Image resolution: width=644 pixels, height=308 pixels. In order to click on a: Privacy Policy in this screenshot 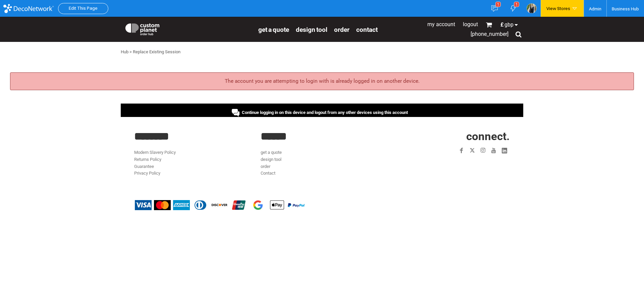, I will do `click(147, 173)`.